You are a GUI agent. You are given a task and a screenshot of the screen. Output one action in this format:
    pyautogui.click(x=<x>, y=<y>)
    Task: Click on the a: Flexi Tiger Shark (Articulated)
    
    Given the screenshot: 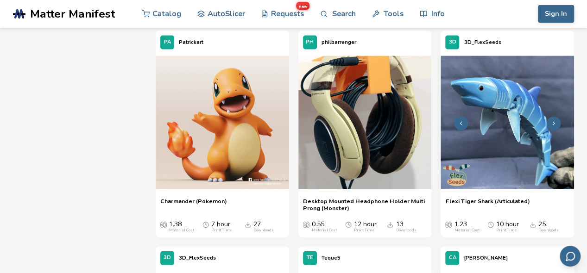 What is the action you would take?
    pyautogui.click(x=487, y=205)
    